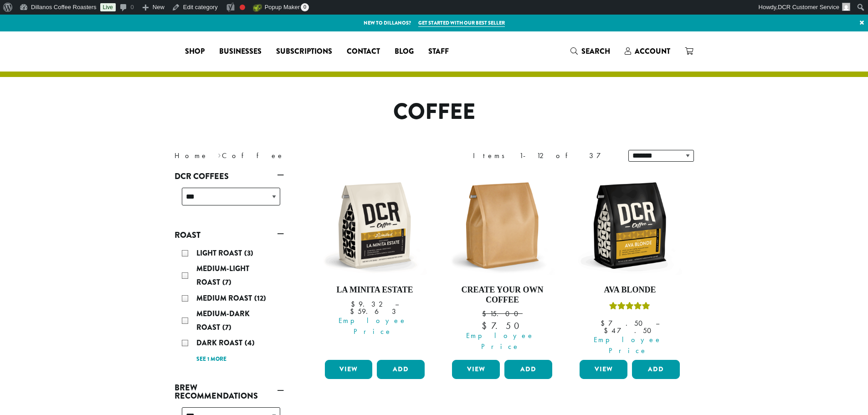 This screenshot has height=415, width=868. I want to click on a: Create Your Own Coffee $15.00 Employee Price, so click(502, 265).